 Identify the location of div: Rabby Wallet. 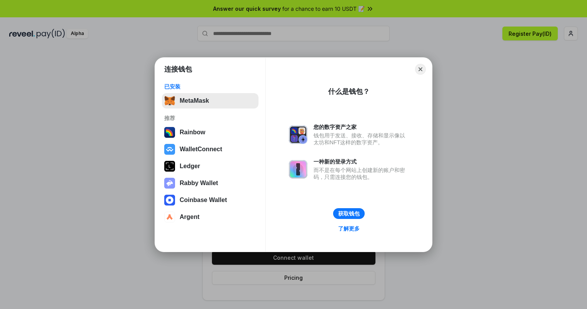
(199, 183).